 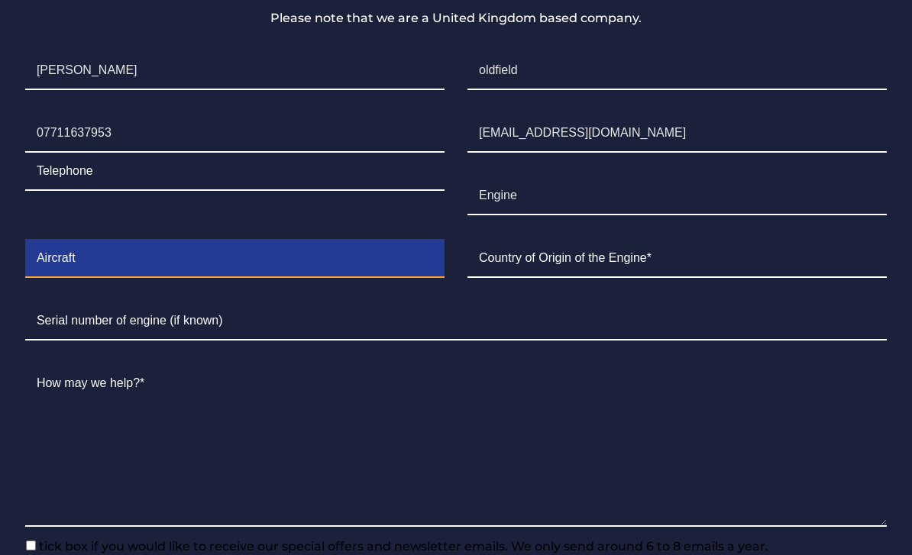 What do you see at coordinates (456, 18) in the screenshot?
I see `p: Please note that we are a United Kingdom based company.` at bounding box center [456, 18].